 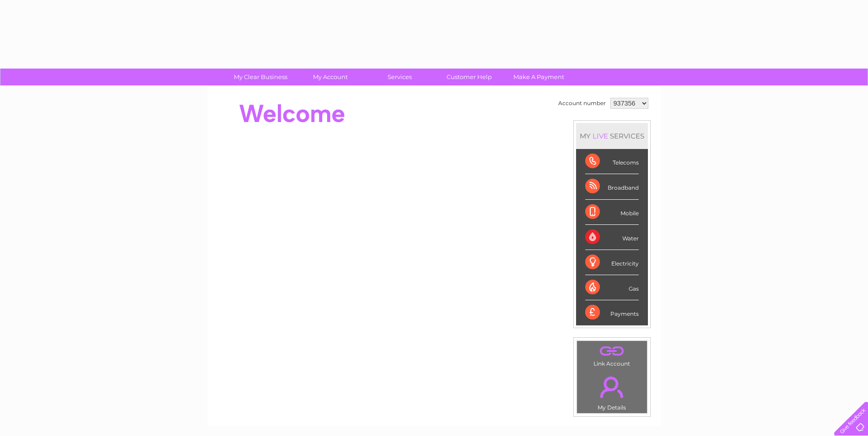 I want to click on div: Electricity, so click(x=612, y=263).